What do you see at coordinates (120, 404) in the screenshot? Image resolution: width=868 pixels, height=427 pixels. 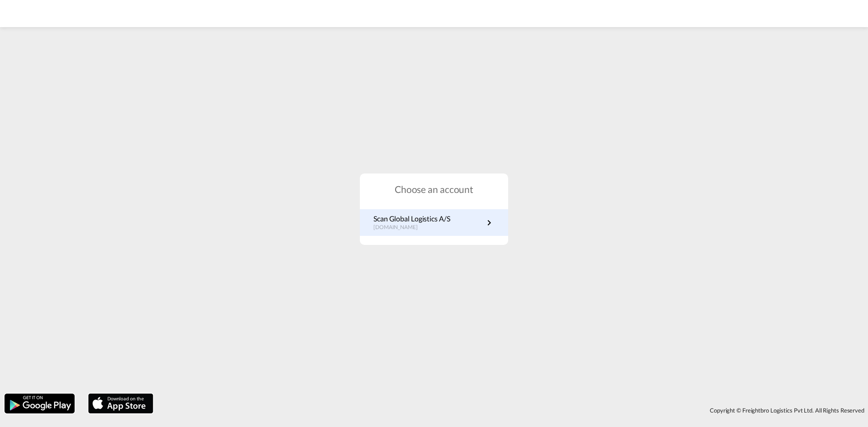 I see `img: apple.png` at bounding box center [120, 404].